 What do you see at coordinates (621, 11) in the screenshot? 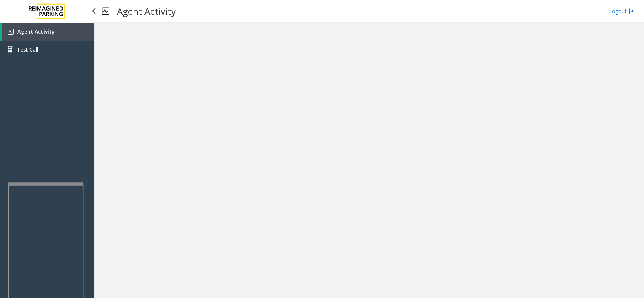
I see `a: Logout` at bounding box center [621, 11].